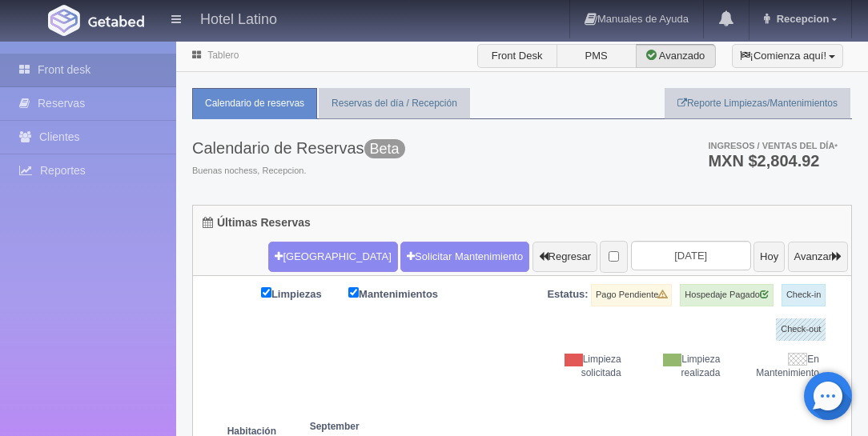 This screenshot has height=436, width=868. What do you see at coordinates (564, 257) in the screenshot?
I see `button: Regresar` at bounding box center [564, 257].